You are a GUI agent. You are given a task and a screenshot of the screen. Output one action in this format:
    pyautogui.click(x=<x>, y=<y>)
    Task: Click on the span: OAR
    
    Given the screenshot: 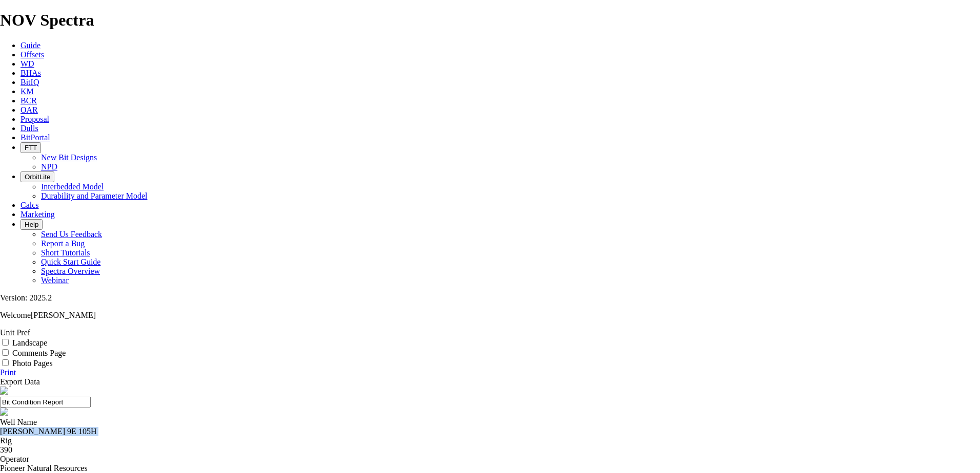 What is the action you would take?
    pyautogui.click(x=29, y=110)
    